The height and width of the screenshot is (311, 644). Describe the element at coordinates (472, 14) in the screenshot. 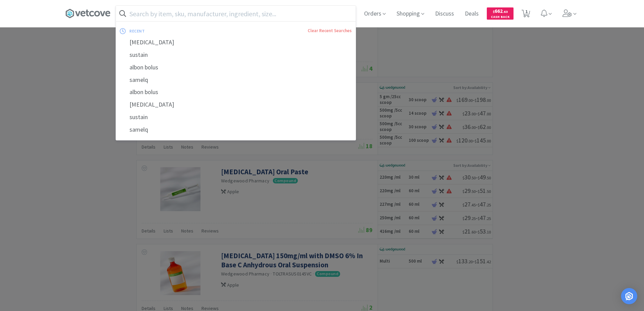

I see `a: Deals` at that location.